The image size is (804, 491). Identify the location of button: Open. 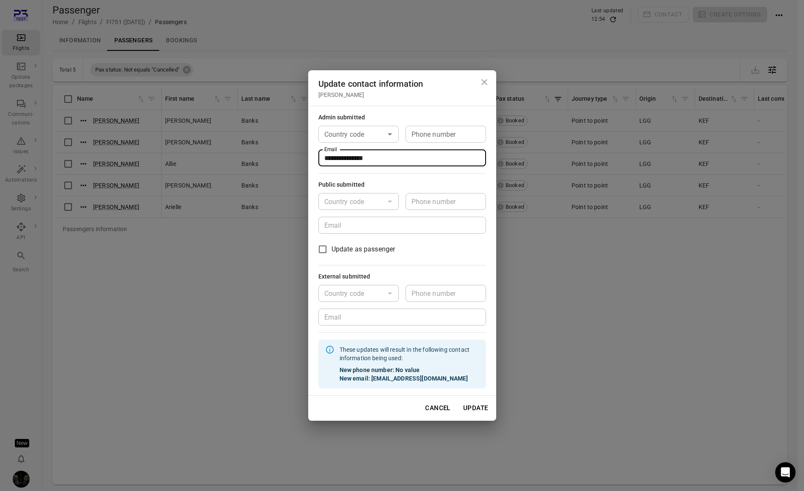
(390, 134).